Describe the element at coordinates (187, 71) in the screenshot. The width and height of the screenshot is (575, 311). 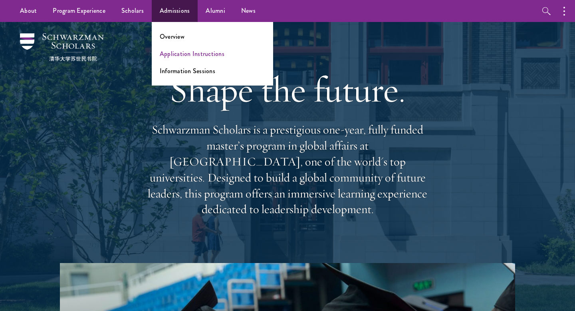
I see `a: Information Sessions` at that location.